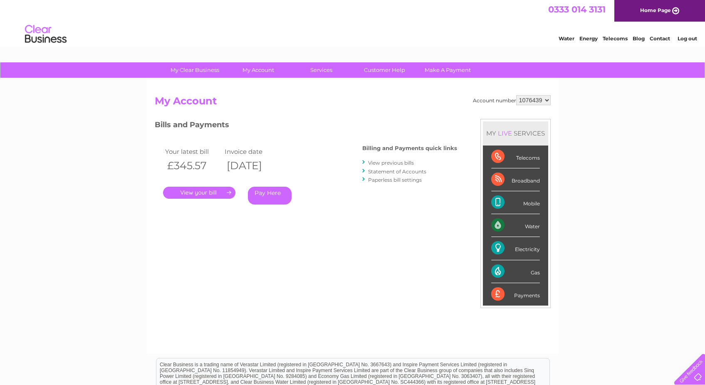 The width and height of the screenshot is (705, 385). What do you see at coordinates (515, 203) in the screenshot?
I see `div: Mobile` at bounding box center [515, 203].